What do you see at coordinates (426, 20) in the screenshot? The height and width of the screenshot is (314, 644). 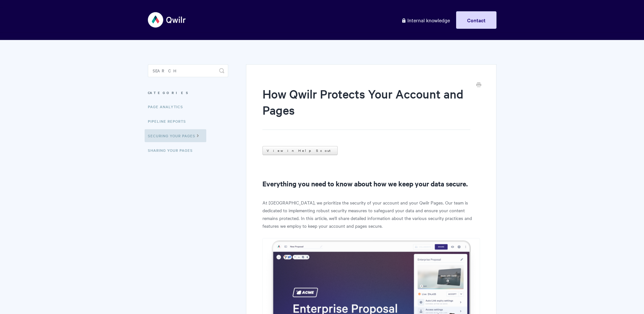 I see `a: Internal knowledge` at bounding box center [426, 20].